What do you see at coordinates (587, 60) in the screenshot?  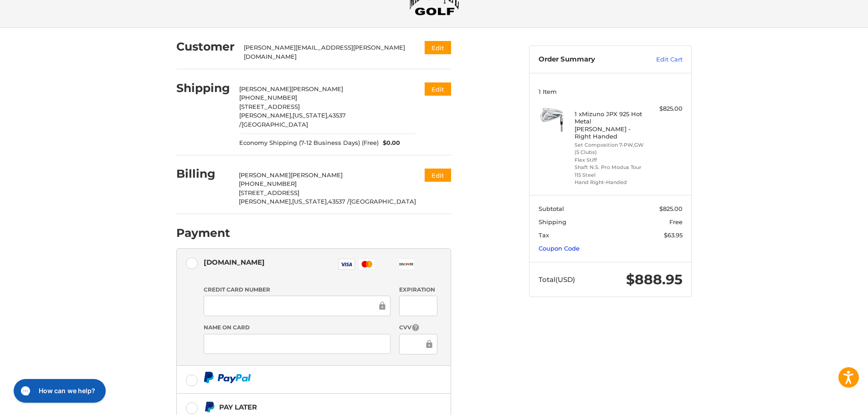 I see `h3: Order Summary` at bounding box center [587, 60].